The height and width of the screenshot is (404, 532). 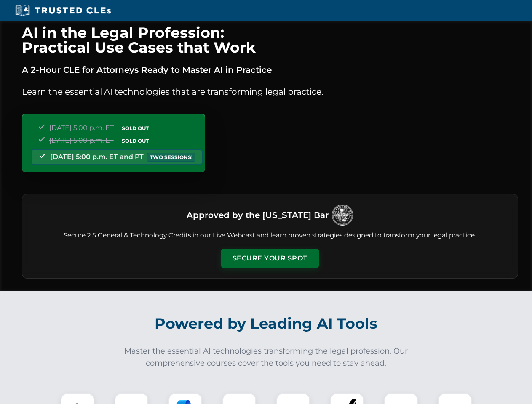 I want to click on h2: Powered by Leading AI Tools, so click(x=266, y=324).